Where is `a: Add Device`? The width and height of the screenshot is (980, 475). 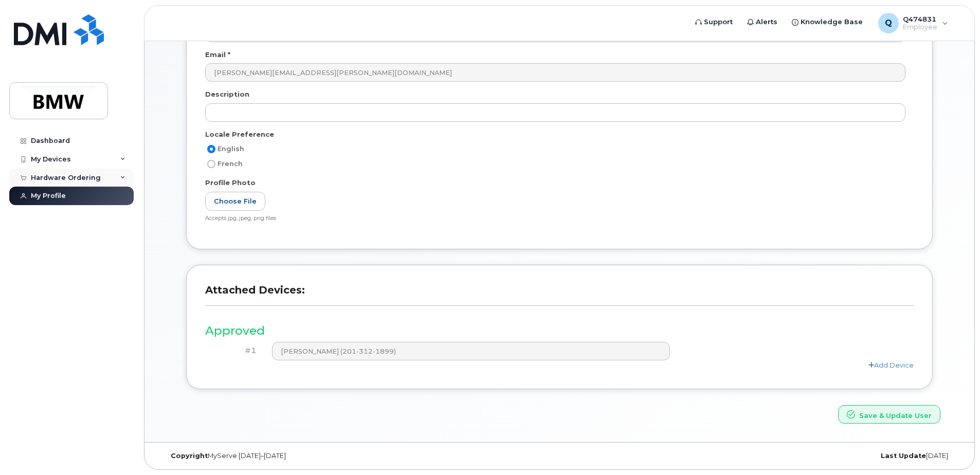
a: Add Device is located at coordinates (891, 365).